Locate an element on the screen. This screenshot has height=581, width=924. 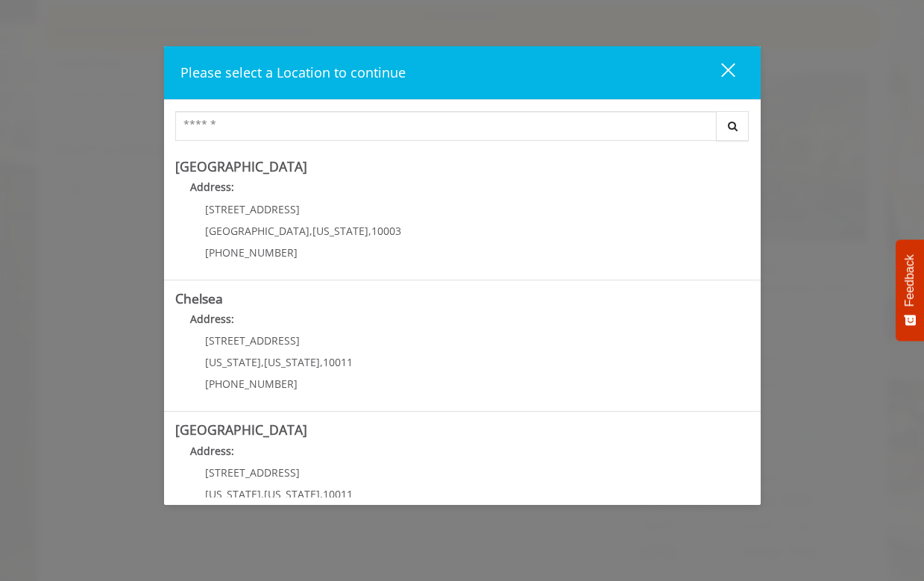
button: Feedback - Show survey is located at coordinates (910, 290).